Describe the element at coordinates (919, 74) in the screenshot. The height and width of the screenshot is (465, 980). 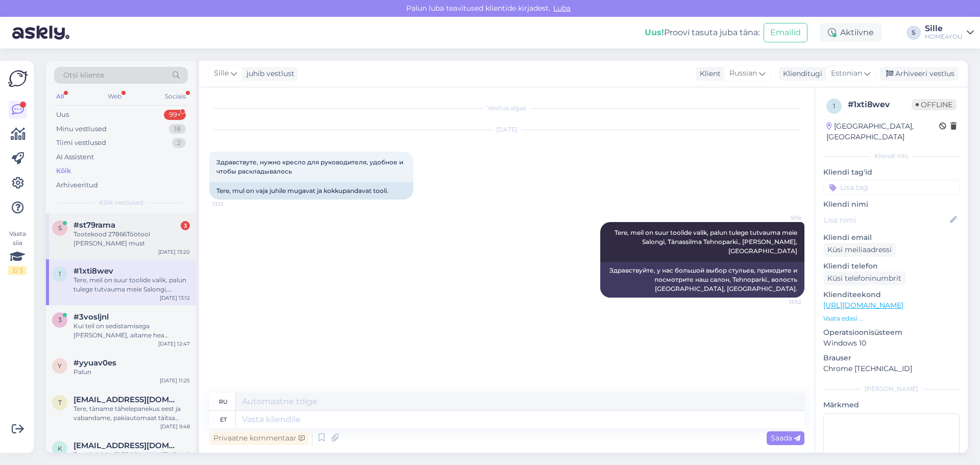
I see `div: Arhiveeri vestlus` at that location.